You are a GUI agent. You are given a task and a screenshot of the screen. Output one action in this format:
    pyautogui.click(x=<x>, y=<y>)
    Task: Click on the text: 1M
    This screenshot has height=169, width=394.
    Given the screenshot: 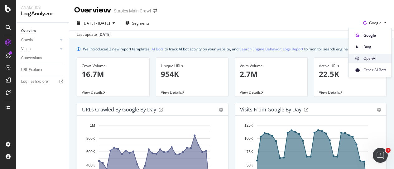 What is the action you would take?
    pyautogui.click(x=92, y=126)
    